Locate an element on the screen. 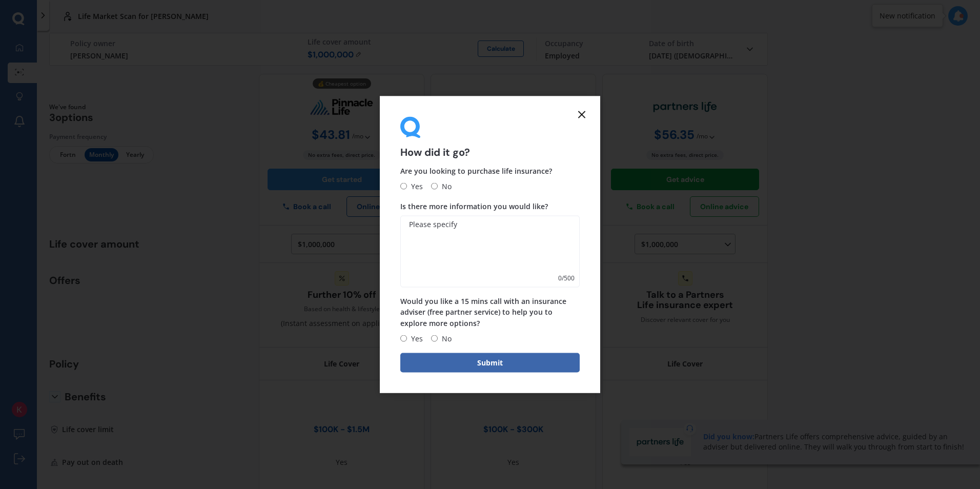  span: Are you looking to purchase life insurance? is located at coordinates (476, 170).